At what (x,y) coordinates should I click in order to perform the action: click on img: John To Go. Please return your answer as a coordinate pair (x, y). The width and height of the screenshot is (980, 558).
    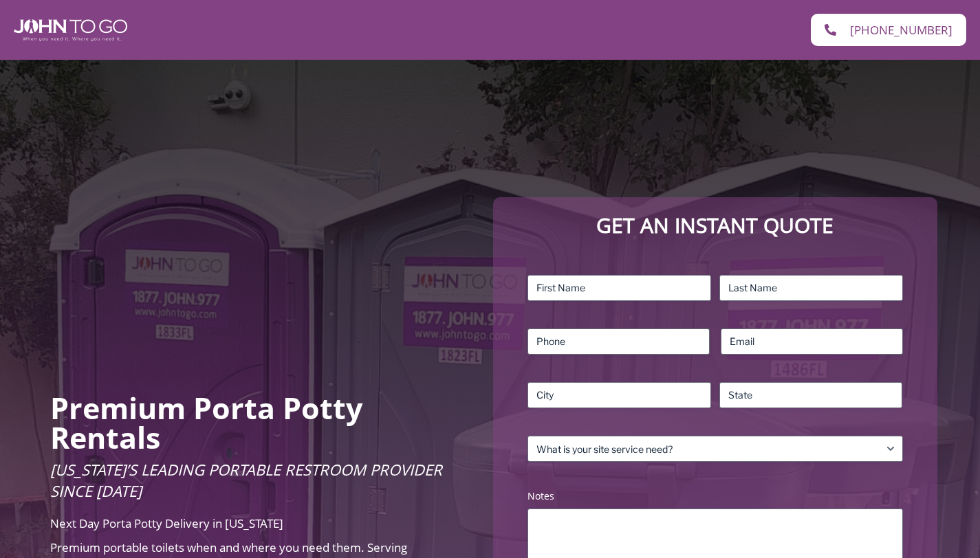
    Looking at the image, I should click on (70, 30).